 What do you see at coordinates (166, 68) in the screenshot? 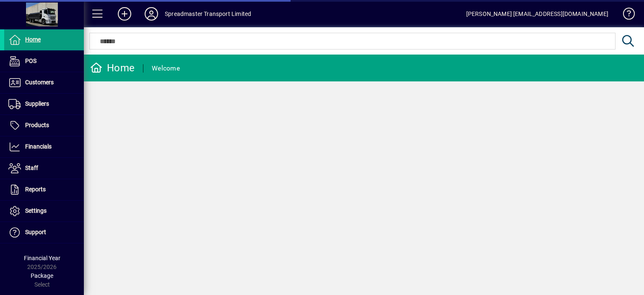
I see `div: Welcome` at bounding box center [166, 68].